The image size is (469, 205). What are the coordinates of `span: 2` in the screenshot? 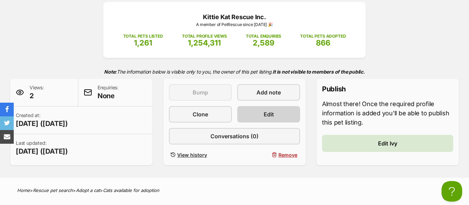 It's located at (37, 96).